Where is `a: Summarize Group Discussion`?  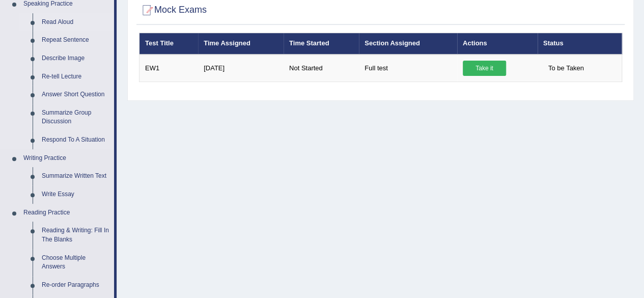
a: Summarize Group Discussion is located at coordinates (75, 117).